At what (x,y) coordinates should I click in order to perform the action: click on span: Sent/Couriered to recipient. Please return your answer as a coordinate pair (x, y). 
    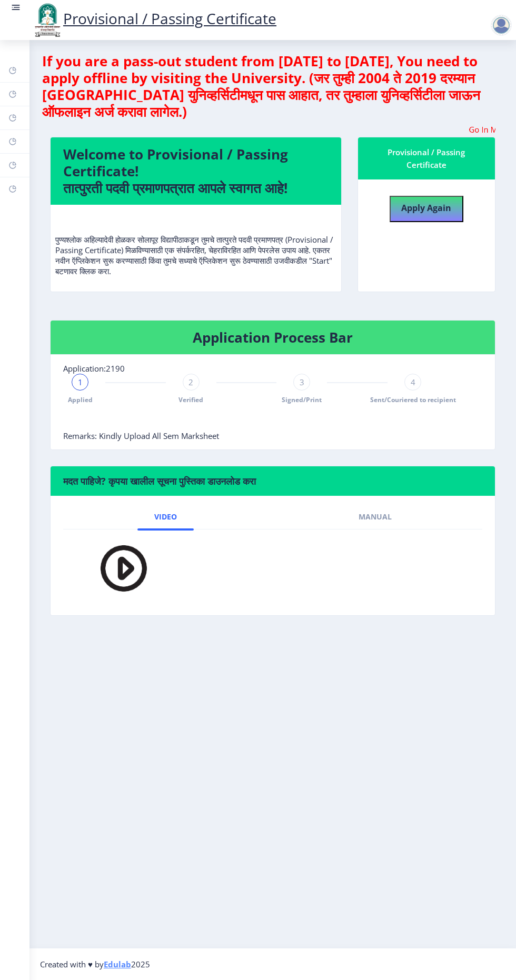
    Looking at the image, I should click on (413, 400).